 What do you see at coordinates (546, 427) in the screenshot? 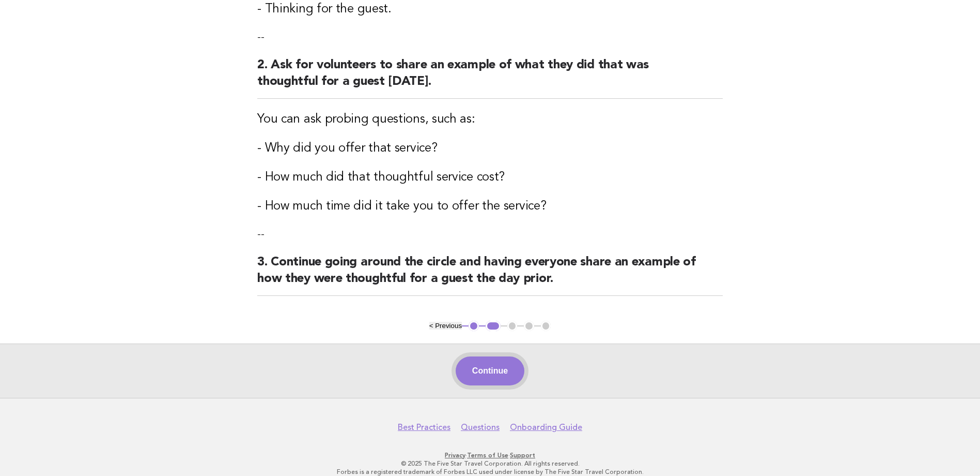
I see `a: Onboarding Guide` at bounding box center [546, 427].